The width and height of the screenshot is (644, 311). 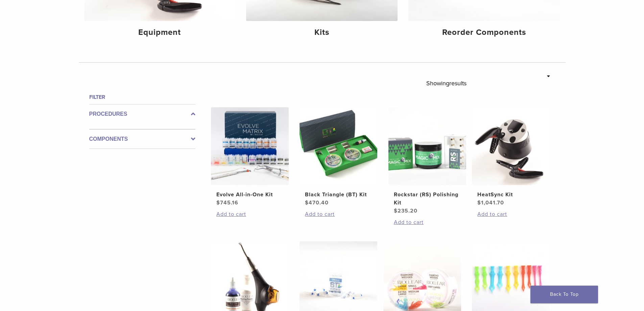 What do you see at coordinates (511, 146) in the screenshot?
I see `img: HeatSync Kit` at bounding box center [511, 146].